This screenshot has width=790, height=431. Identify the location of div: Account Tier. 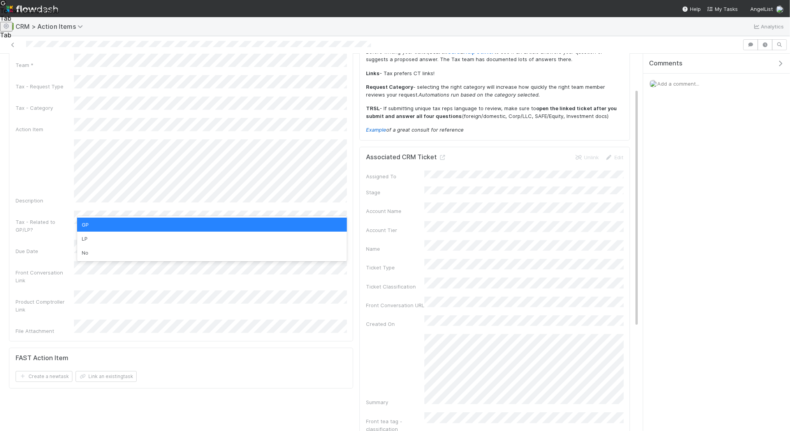
(395, 230).